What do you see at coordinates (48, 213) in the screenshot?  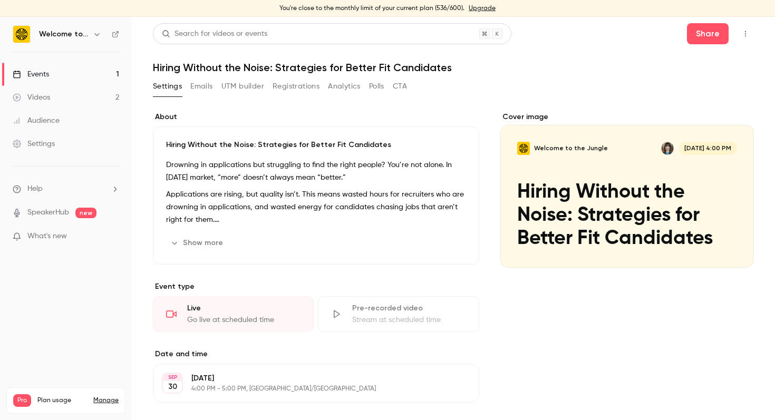 I see `a: SpeakerHub` at bounding box center [48, 213].